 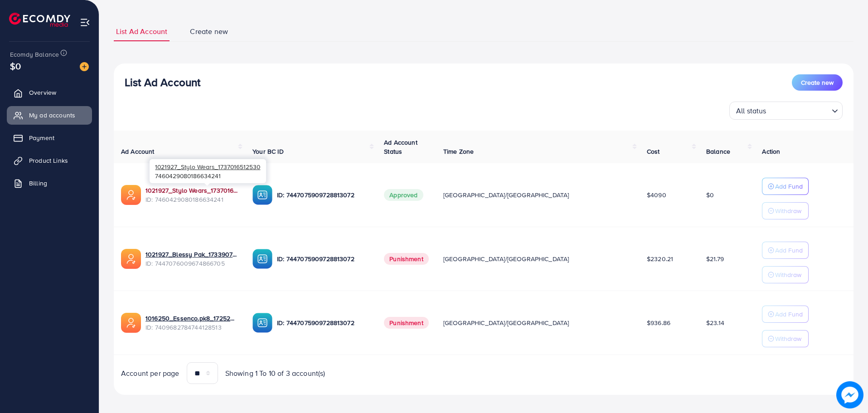 What do you see at coordinates (771, 152) in the screenshot?
I see `span: Action` at bounding box center [771, 152].